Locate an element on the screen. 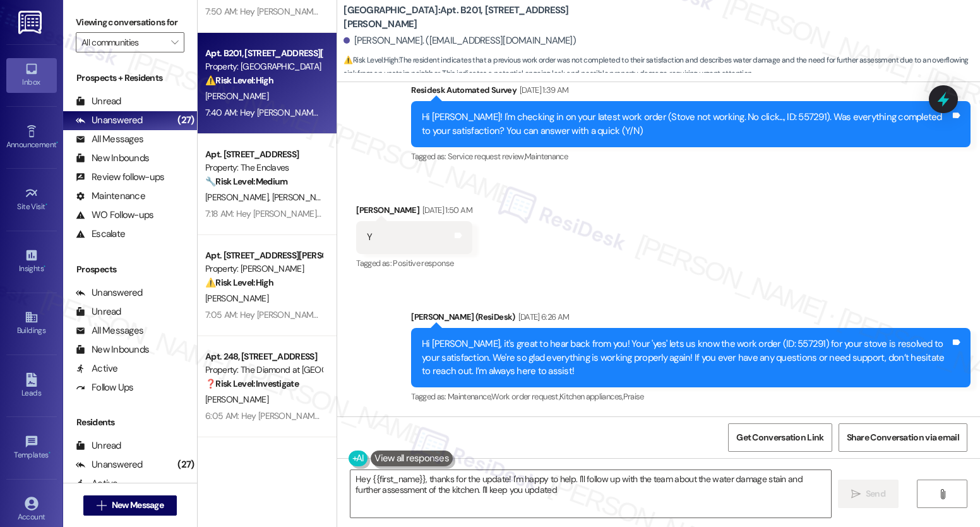  div: Maintenance is located at coordinates (110, 196).